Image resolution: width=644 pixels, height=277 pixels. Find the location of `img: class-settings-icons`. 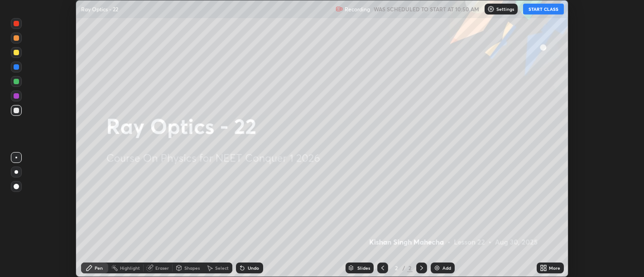

img: class-settings-icons is located at coordinates (491, 9).